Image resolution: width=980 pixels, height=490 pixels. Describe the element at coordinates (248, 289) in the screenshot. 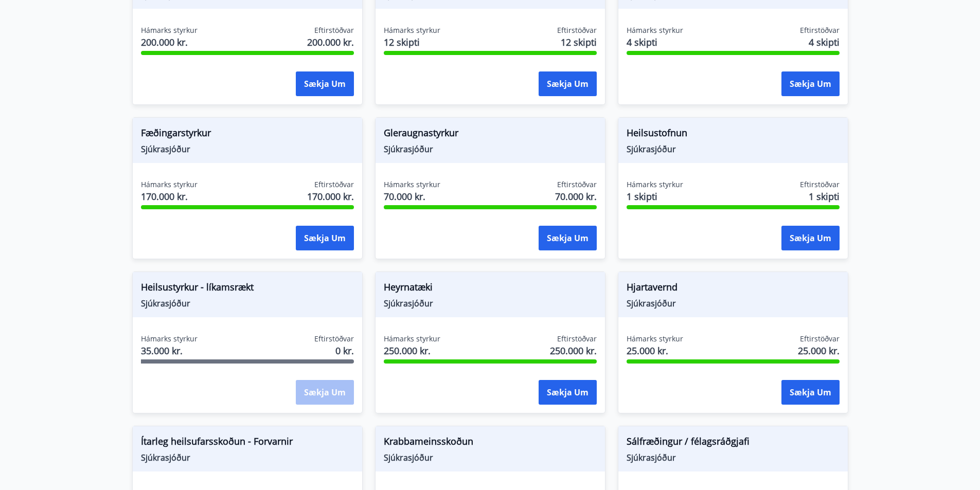

I see `span: Heilsustyrkur - líkamsrækt` at that location.